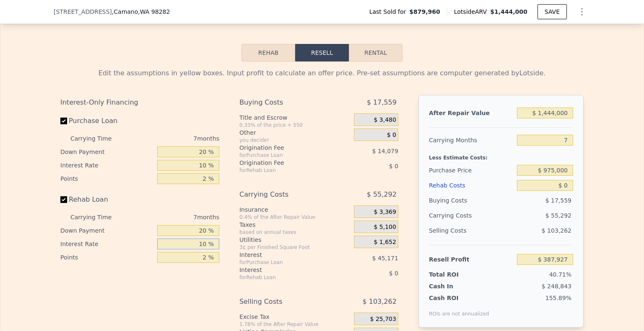 The image size is (644, 331). I want to click on div: Utilities, so click(295, 240).